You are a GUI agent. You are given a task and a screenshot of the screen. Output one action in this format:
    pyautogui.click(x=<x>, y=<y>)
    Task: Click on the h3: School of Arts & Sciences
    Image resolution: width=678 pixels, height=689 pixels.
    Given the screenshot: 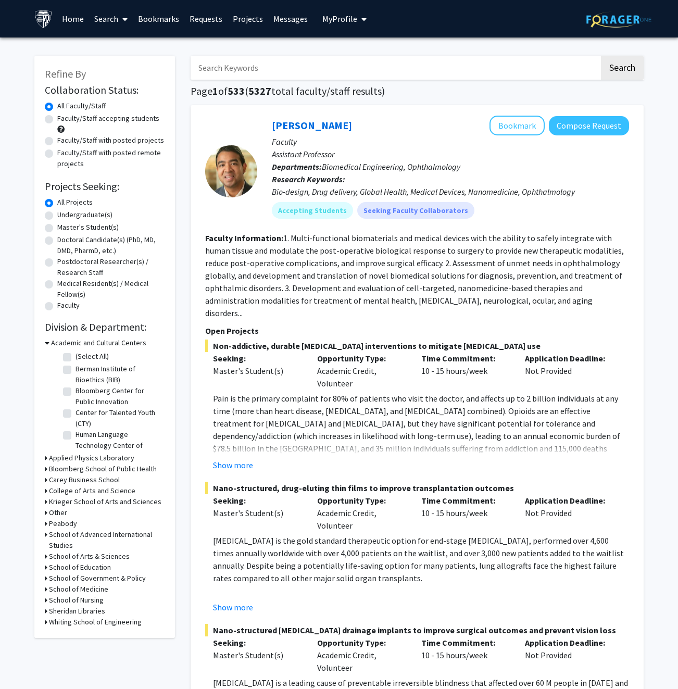 What is the action you would take?
    pyautogui.click(x=89, y=556)
    